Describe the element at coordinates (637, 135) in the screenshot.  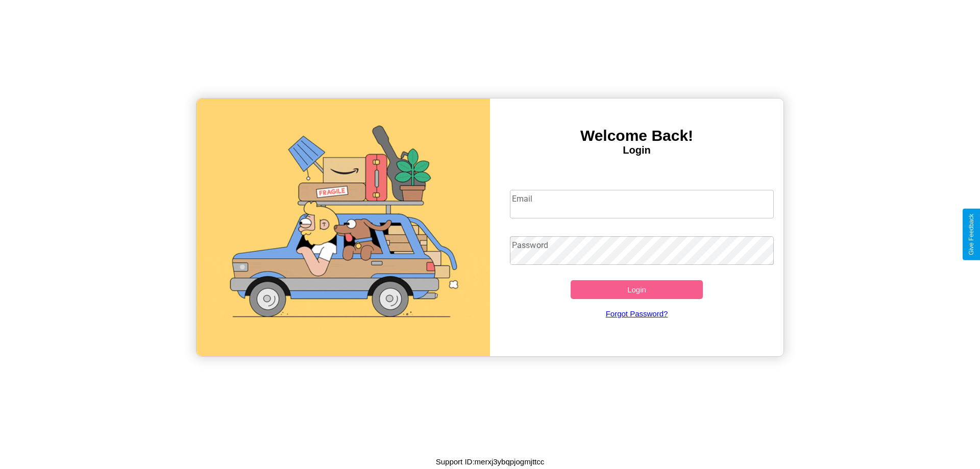
I see `h3: Welcome Back!` at that location.